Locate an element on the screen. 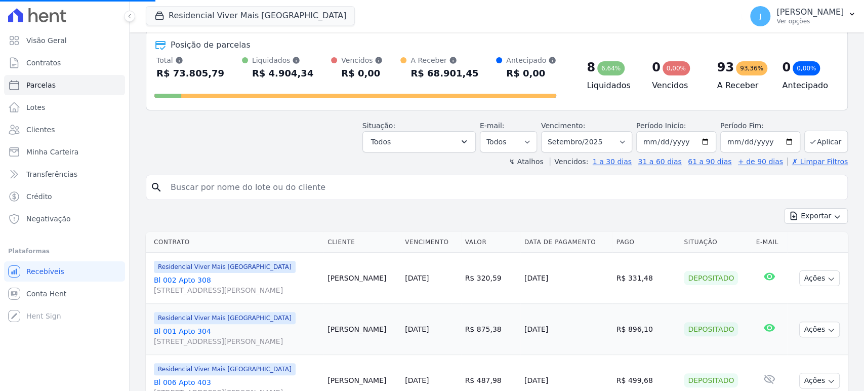 The height and width of the screenshot is (391, 864). a: Contratos is located at coordinates (64, 63).